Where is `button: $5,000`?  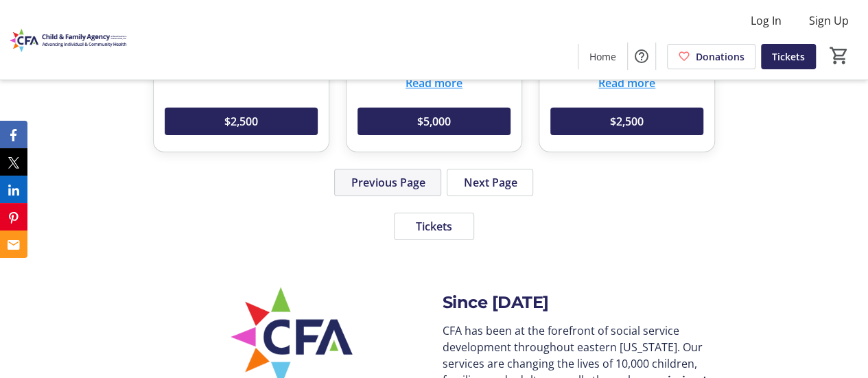 button: $5,000 is located at coordinates (434, 121).